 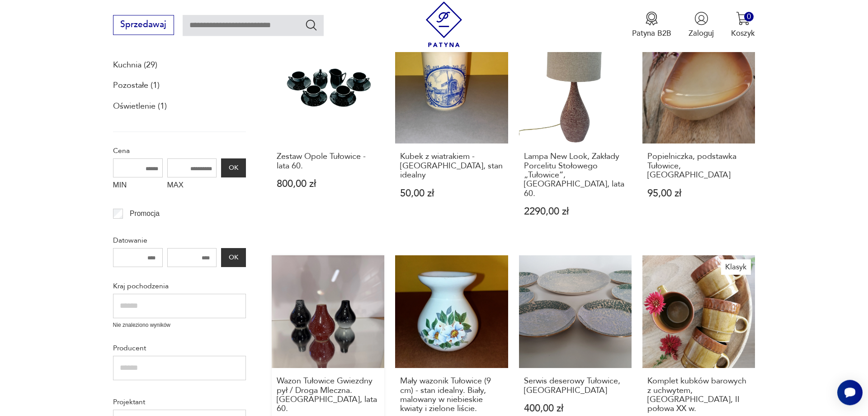 I want to click on img: Ikona medalu, so click(x=652, y=18).